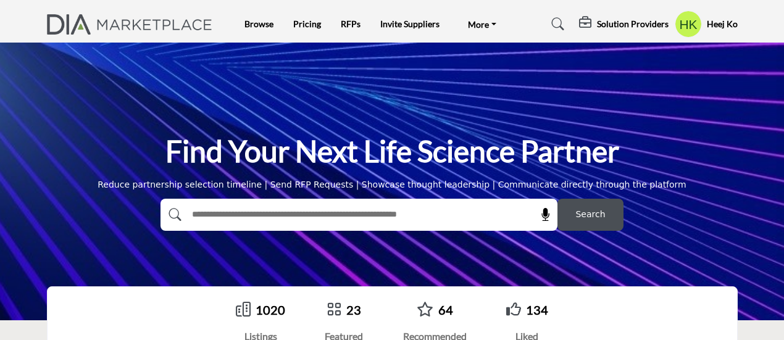 The height and width of the screenshot is (340, 784). Describe the element at coordinates (688, 24) in the screenshot. I see `button: Show hide supplier dropdown` at that location.